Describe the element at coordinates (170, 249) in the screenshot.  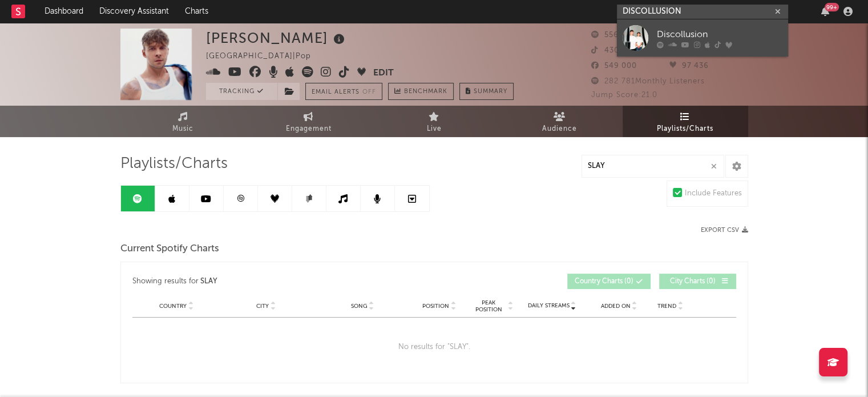
I see `span: Current Spotify Charts` at that location.